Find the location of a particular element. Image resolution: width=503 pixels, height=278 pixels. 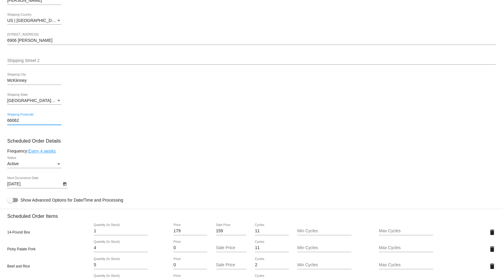

span: Picky Palate Pork is located at coordinates (21, 249).